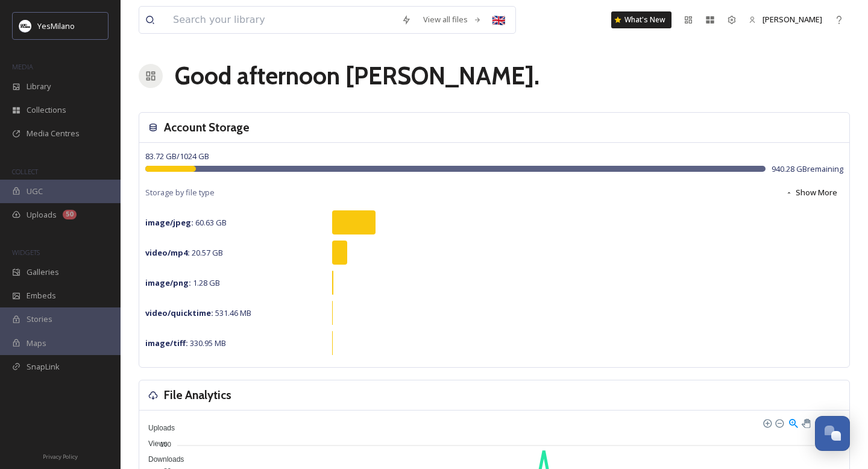 The height and width of the screenshot is (469, 868). Describe the element at coordinates (41, 296) in the screenshot. I see `span: Embeds` at that location.